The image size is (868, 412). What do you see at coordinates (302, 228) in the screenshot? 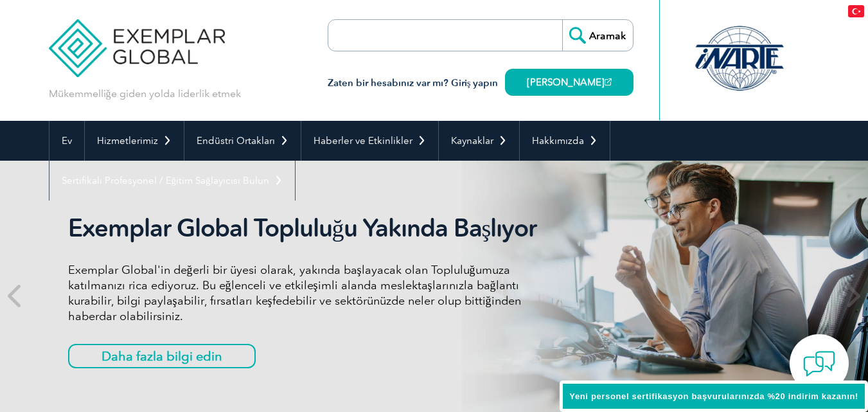
I see `font: Exemplar Global Topluluğu Yakında Başlıyor` at bounding box center [302, 228].